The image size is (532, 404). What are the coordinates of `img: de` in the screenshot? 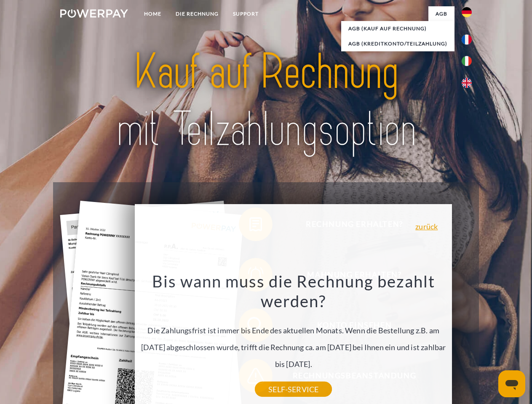 It's located at (466, 12).